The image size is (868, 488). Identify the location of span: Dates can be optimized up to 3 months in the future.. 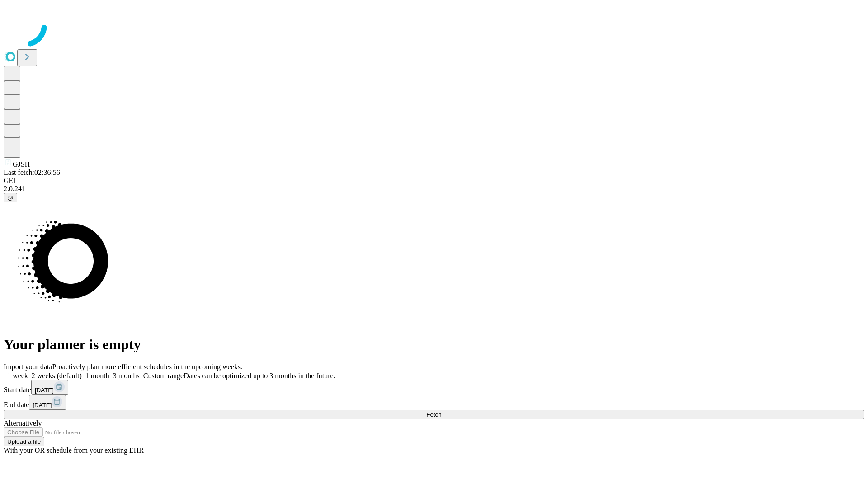
(259, 375).